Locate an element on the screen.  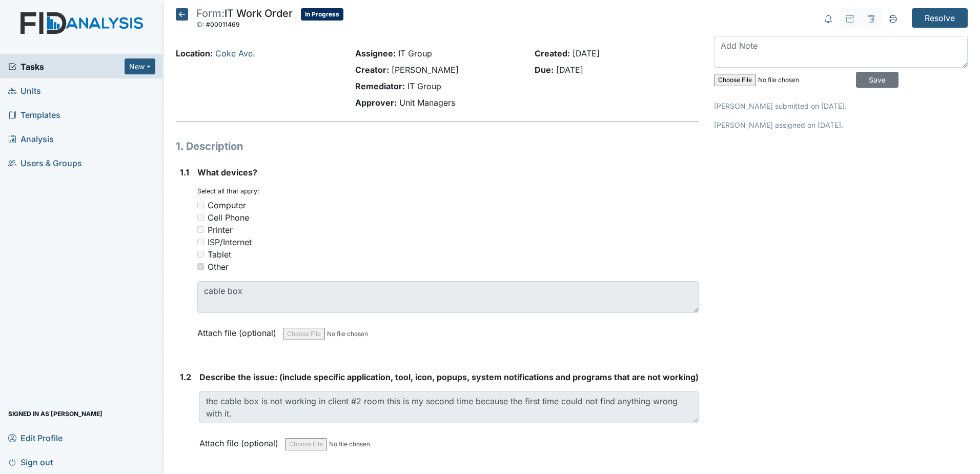
span: #00011469 is located at coordinates (223, 24).